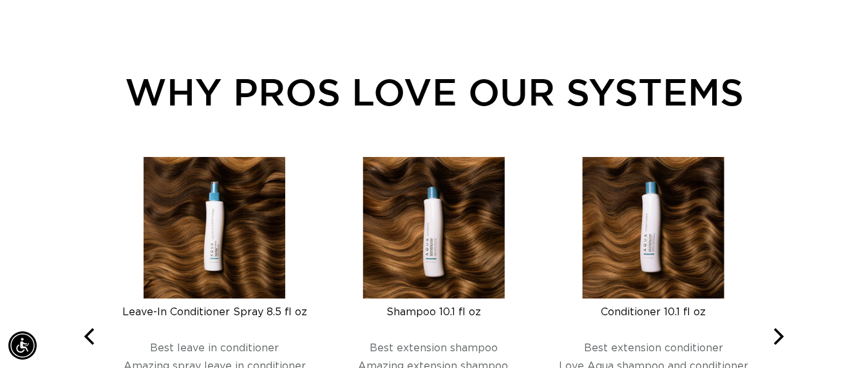 The width and height of the screenshot is (868, 368). What do you see at coordinates (434, 348) in the screenshot?
I see `div: Best extension shampoo` at bounding box center [434, 348].